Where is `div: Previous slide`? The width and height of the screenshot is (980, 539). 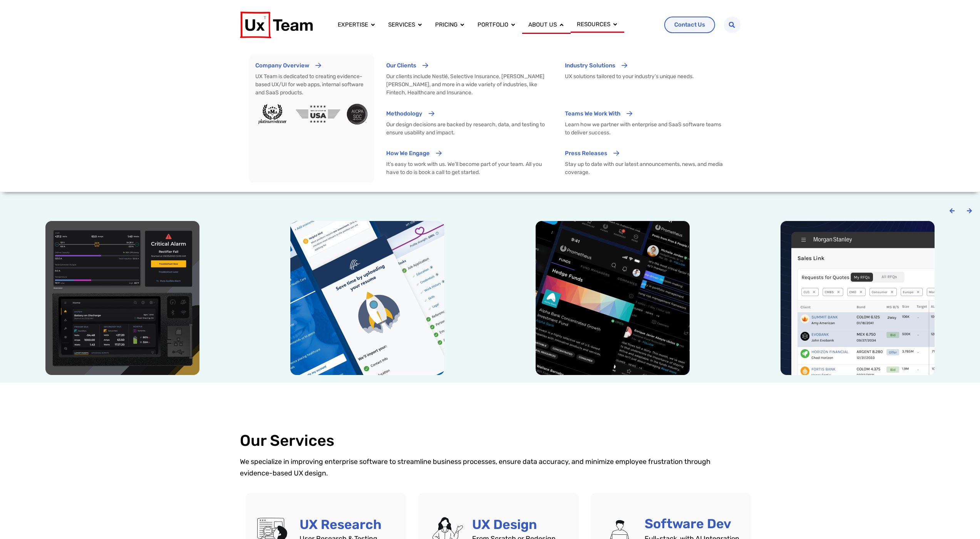 div: Previous slide is located at coordinates (952, 211).